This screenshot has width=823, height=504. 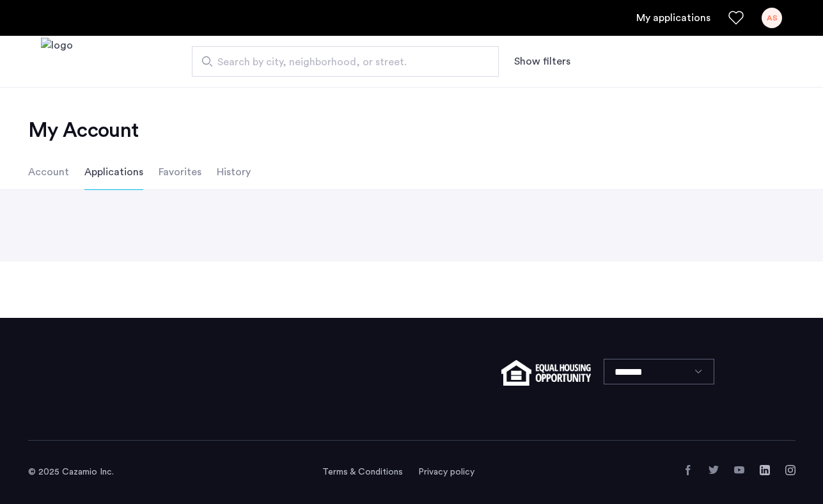 What do you see at coordinates (764, 469) in the screenshot?
I see `a: LinkedIn` at bounding box center [764, 469].